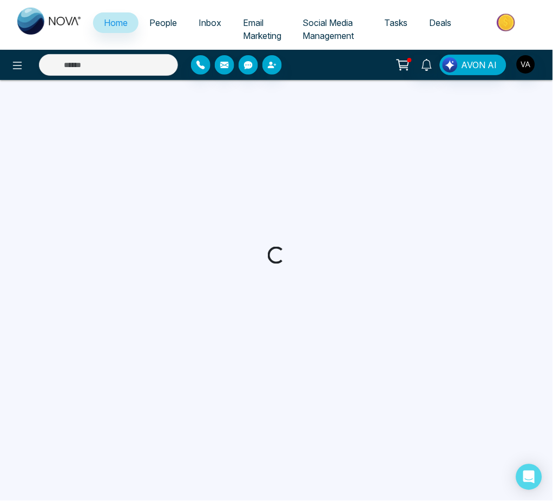  What do you see at coordinates (529, 477) in the screenshot?
I see `div: Open Intercom Messenger` at bounding box center [529, 477].